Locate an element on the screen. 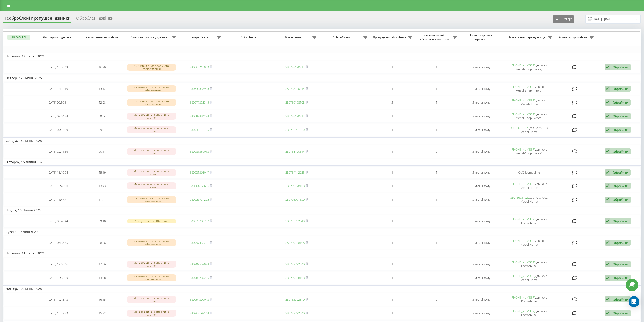 This screenshot has height=322, width=644. td: Неділя, 13 Липня 2025 is located at coordinates (322, 210).